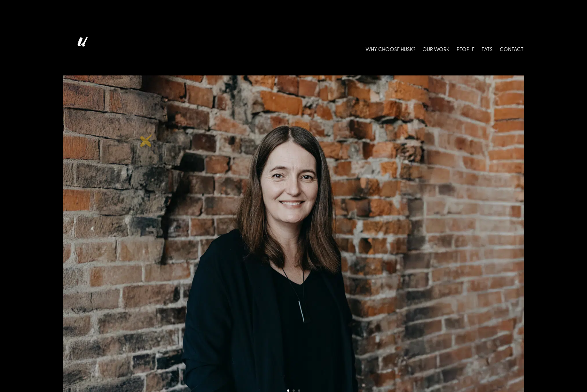 The image size is (587, 392). Describe the element at coordinates (436, 48) in the screenshot. I see `a: OUR WORK` at that location.